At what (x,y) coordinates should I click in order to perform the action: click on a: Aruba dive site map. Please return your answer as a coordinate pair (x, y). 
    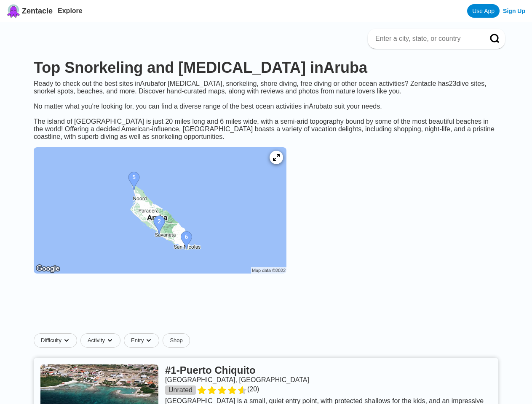
    Looking at the image, I should click on (160, 211).